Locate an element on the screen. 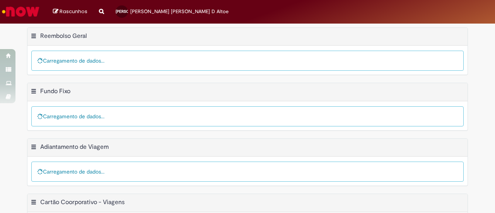 The image size is (495, 213). h2: Fundo Fixo is located at coordinates (55, 91).